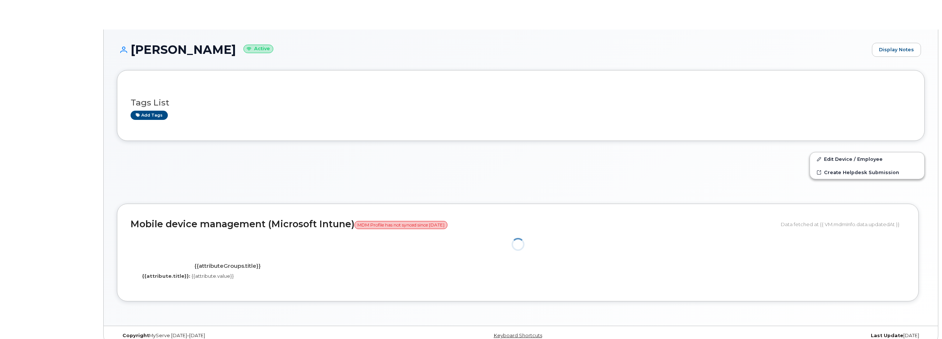  I want to click on a: Keyboard Shortcuts, so click(518, 335).